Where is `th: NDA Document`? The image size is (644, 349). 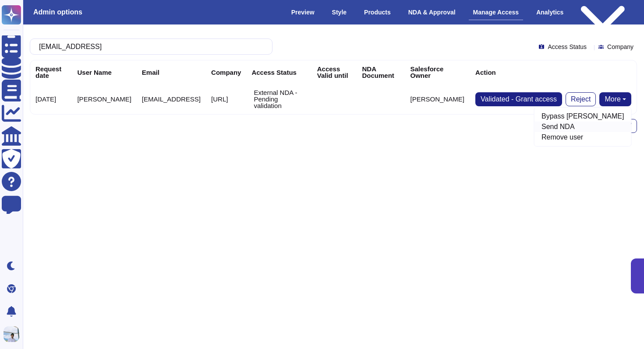 th: NDA Document is located at coordinates (381, 72).